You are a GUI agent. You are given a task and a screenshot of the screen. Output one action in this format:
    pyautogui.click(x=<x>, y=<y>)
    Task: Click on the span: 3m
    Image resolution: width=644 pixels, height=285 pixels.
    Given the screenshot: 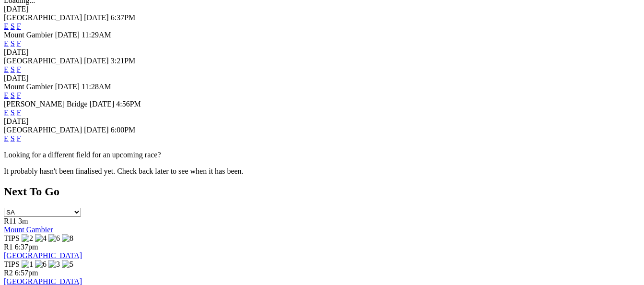 What is the action you would take?
    pyautogui.click(x=23, y=221)
    